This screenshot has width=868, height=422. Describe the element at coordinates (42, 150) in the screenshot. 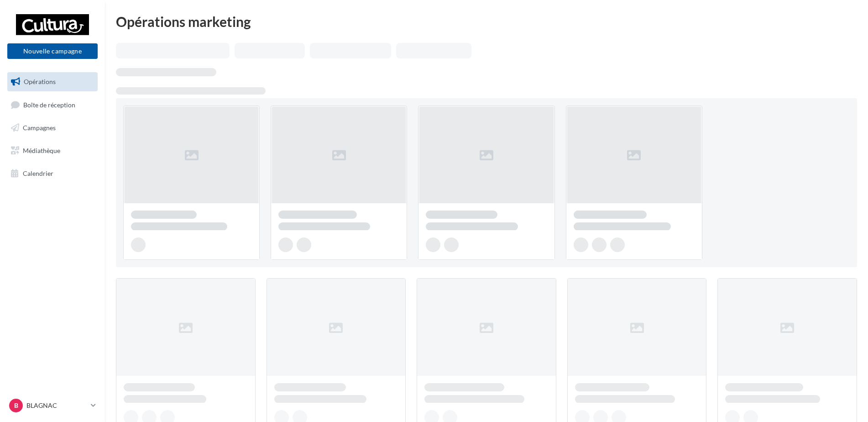

I see `span: Médiathèque` at that location.